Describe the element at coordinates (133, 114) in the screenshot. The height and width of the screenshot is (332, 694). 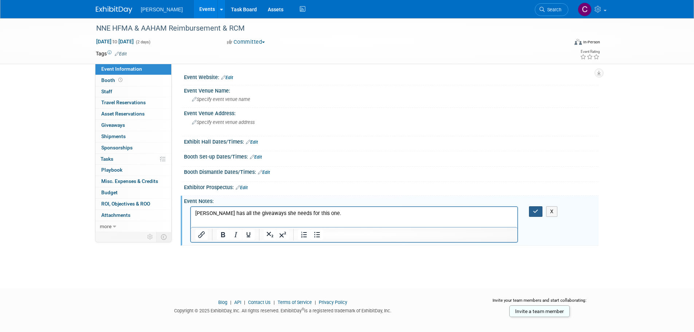
I see `a: Asset Reservations` at that location.